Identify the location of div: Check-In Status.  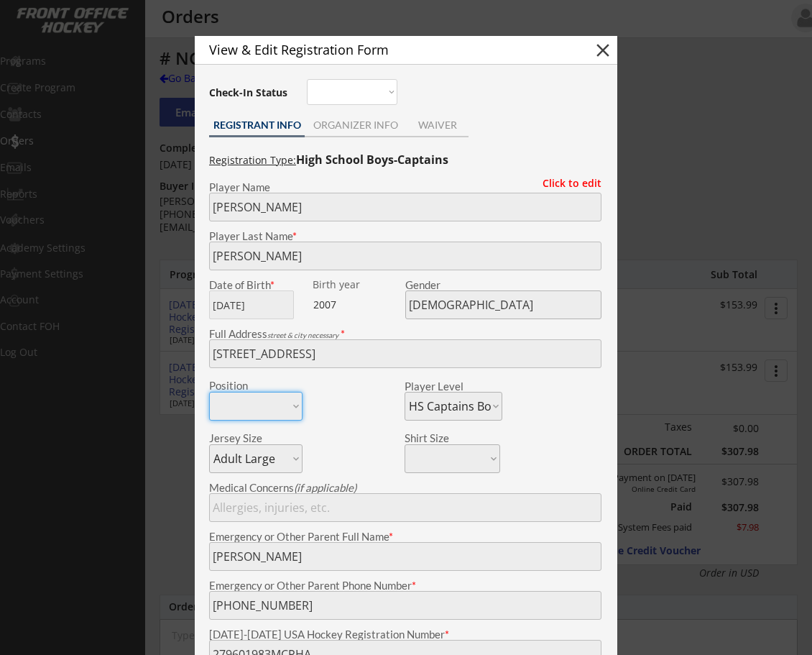
(250, 92).